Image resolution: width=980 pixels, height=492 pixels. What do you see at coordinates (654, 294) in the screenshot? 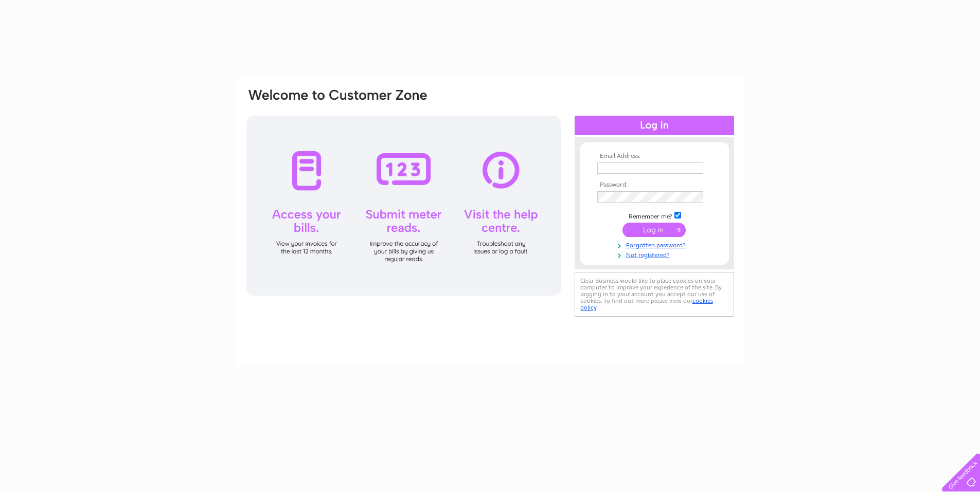
I see `div: Clear Business would like to place cookies on your computer to improve your experience of the sit...` at bounding box center [654, 294].